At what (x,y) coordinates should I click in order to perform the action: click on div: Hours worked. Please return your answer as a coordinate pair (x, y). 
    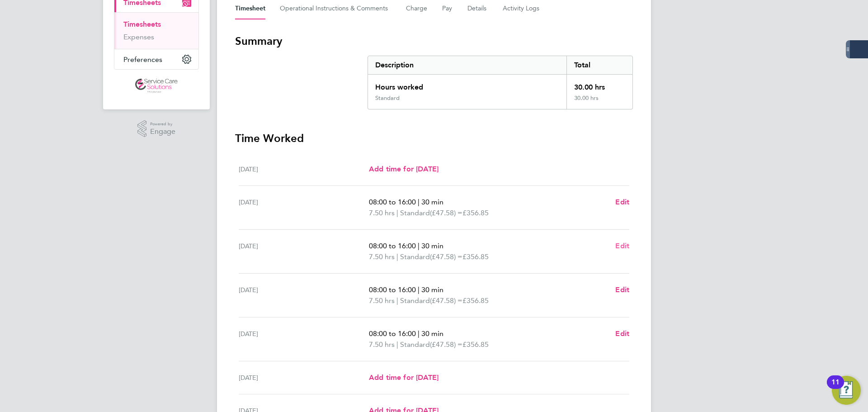
    Looking at the image, I should click on (467, 84).